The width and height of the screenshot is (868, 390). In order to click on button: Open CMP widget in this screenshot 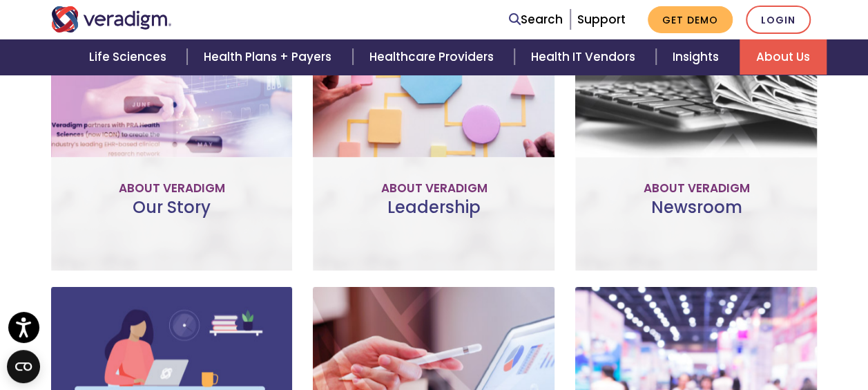, I will do `click(24, 366)`.